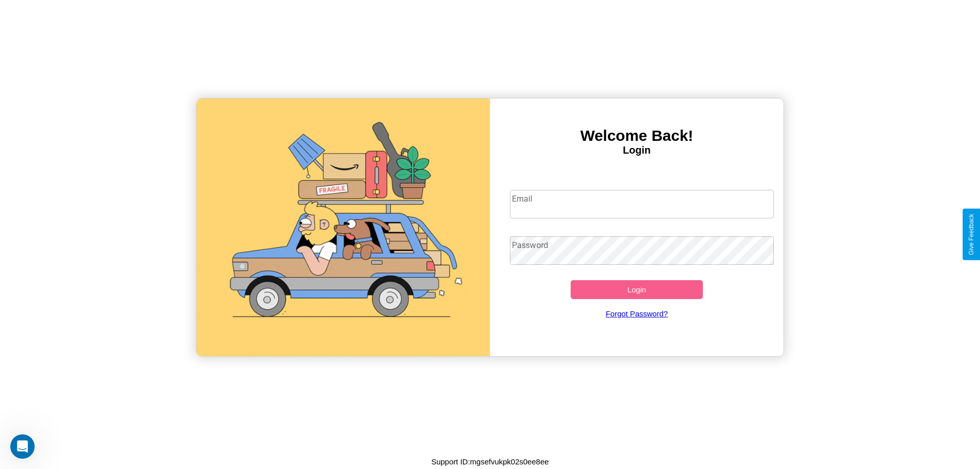  I want to click on p: Support ID: mgsefvukpk02s0ee8ee, so click(490, 461).